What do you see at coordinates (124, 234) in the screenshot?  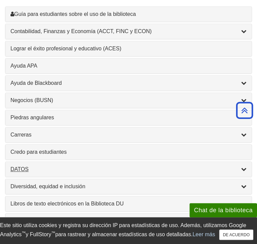 I see `font: para rastrear y almacenar estadísticas de uso detalladas.` at bounding box center [124, 234].